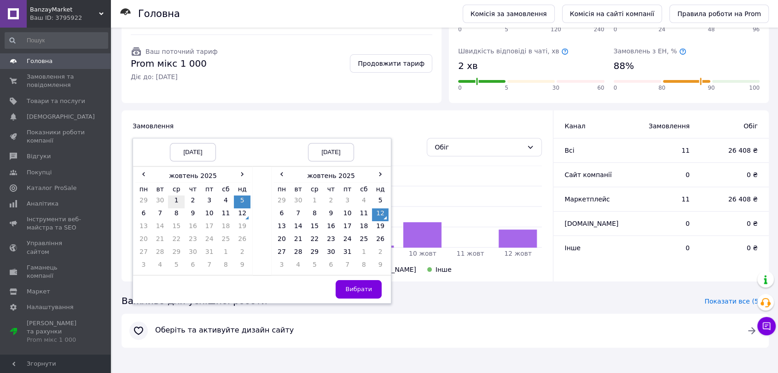 This screenshot has height=373, width=778. What do you see at coordinates (766, 326) in the screenshot?
I see `button: Чат з покупцем` at bounding box center [766, 326].